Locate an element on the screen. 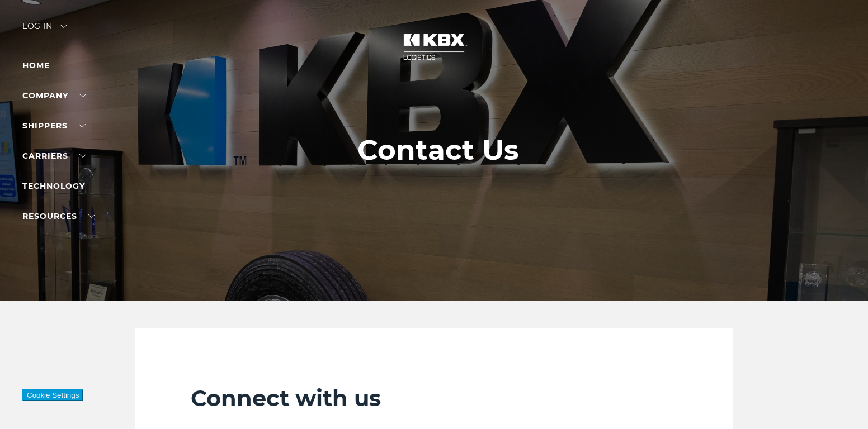 This screenshot has width=868, height=429. img: arrow is located at coordinates (64, 26).